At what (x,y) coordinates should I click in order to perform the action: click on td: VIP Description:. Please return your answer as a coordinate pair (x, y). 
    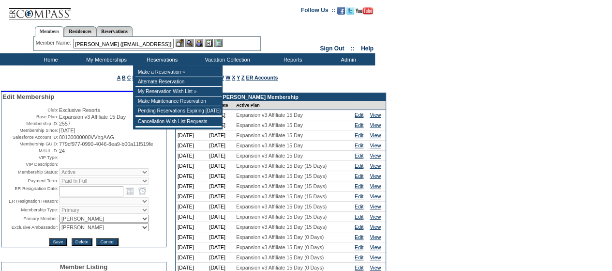
    Looking at the image, I should click on (30, 164).